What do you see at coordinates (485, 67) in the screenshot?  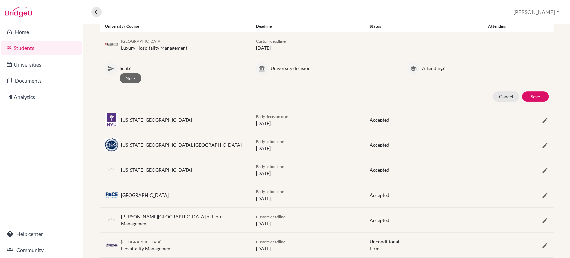 I see `p: Attending?` at bounding box center [485, 67].